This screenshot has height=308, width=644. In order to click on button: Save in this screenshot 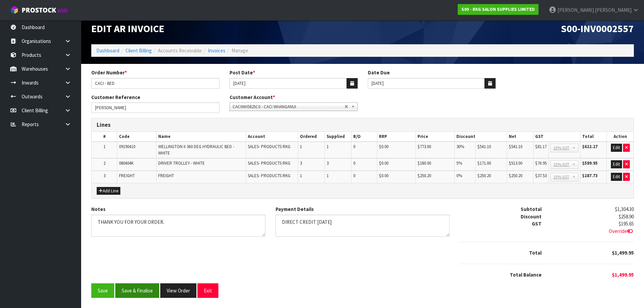, I will do `click(103, 290)`.